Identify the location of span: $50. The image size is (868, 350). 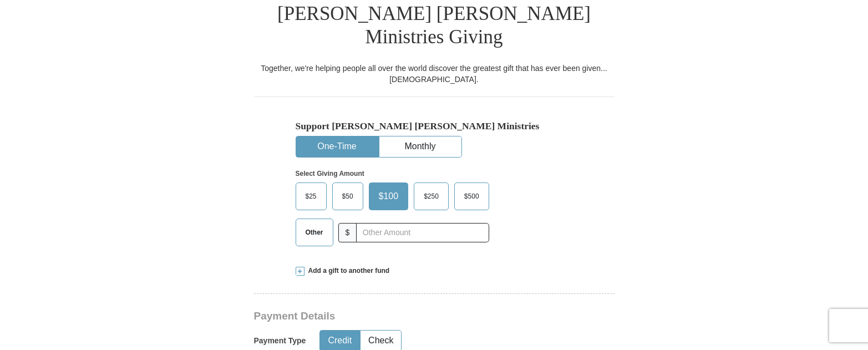
(347, 196).